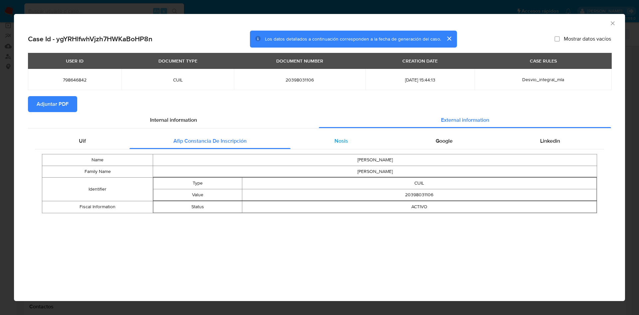 The height and width of the screenshot is (315, 639). Describe the element at coordinates (444, 141) in the screenshot. I see `span: Google` at that location.